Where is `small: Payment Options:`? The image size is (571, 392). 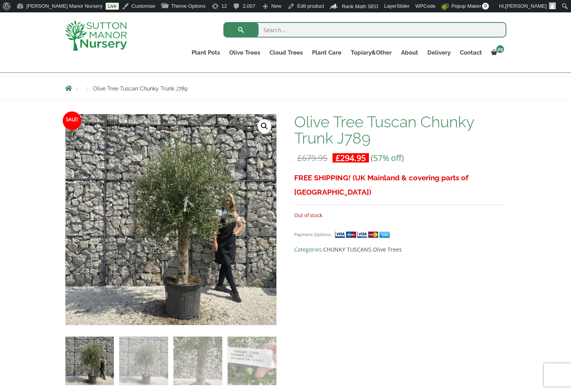 small: Payment Options: is located at coordinates (313, 234).